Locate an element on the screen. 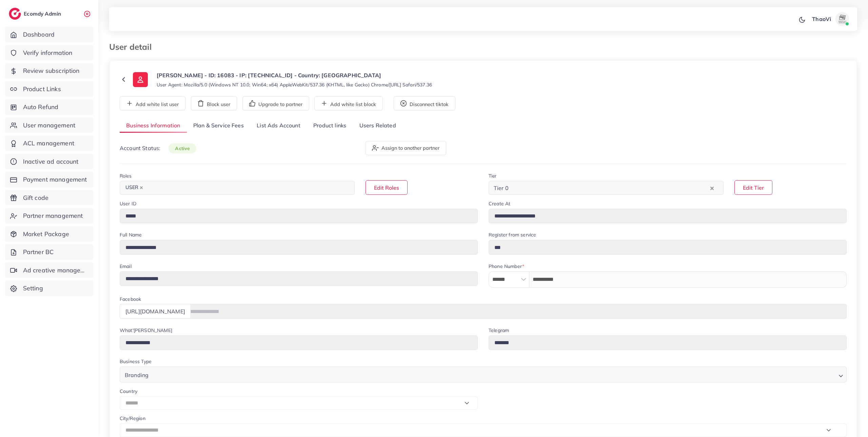 The height and width of the screenshot is (437, 868). a: Partner management is located at coordinates (49, 216).